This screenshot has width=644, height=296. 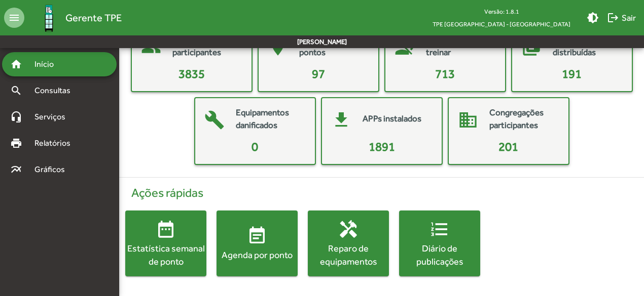 I want to click on span: 713, so click(x=445, y=73).